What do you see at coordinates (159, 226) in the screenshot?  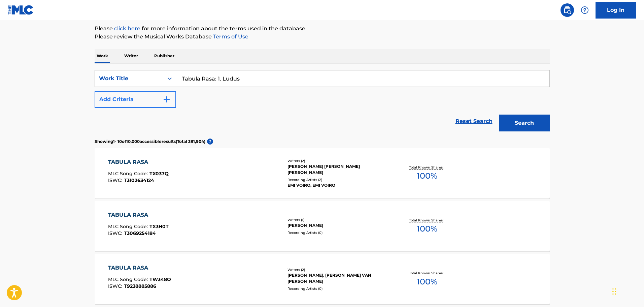 I see `span: TX3H0T` at bounding box center [159, 226].